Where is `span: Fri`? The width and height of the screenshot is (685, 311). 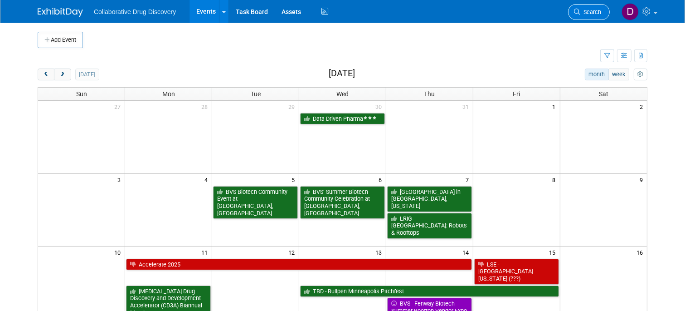
span: Fri is located at coordinates (517, 94).